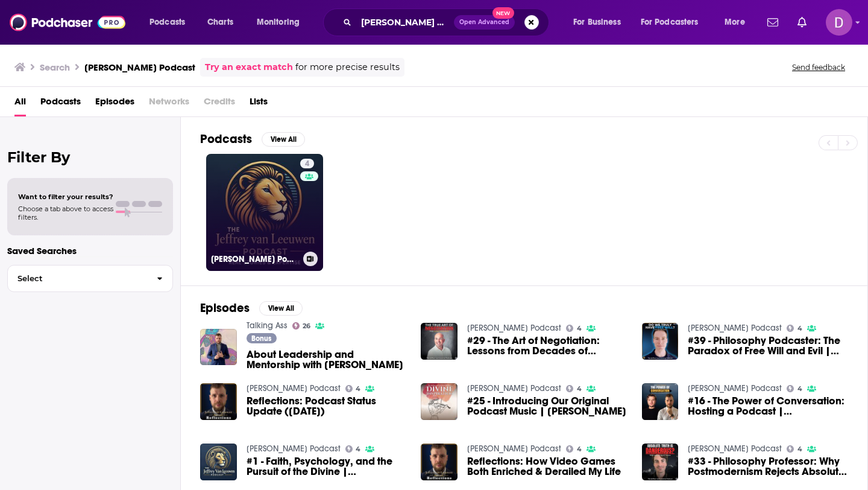 This screenshot has width=868, height=490. I want to click on img: User Profile, so click(840, 22).